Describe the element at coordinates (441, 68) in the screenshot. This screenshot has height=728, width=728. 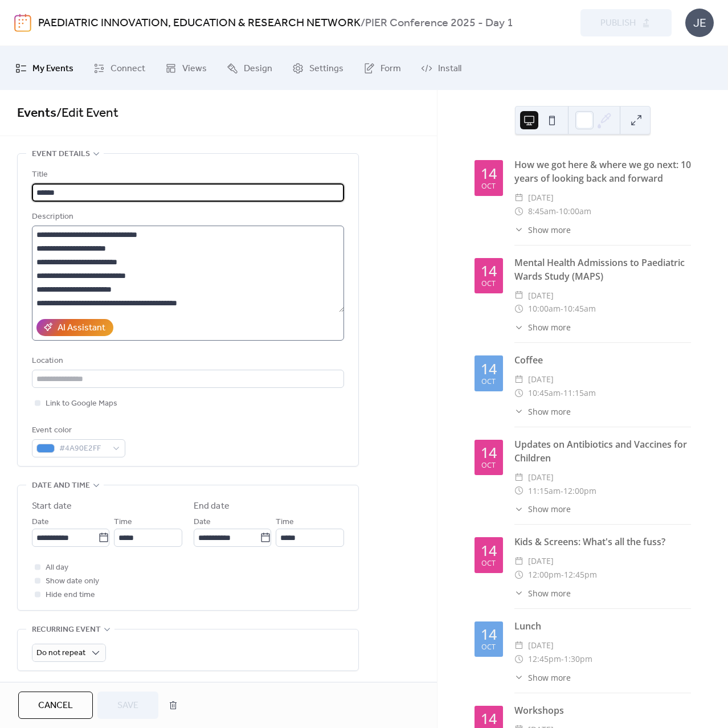
I see `a: Install` at that location.